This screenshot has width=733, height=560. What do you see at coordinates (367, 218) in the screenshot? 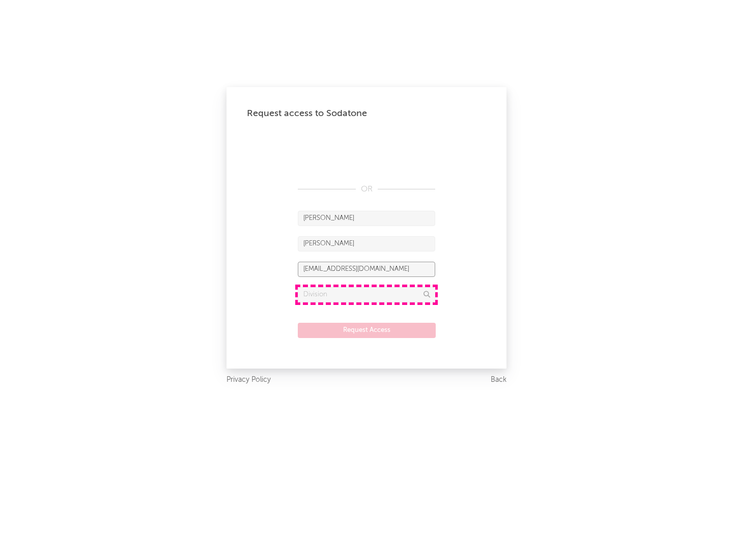
I see `input: First Name` at bounding box center [367, 218].